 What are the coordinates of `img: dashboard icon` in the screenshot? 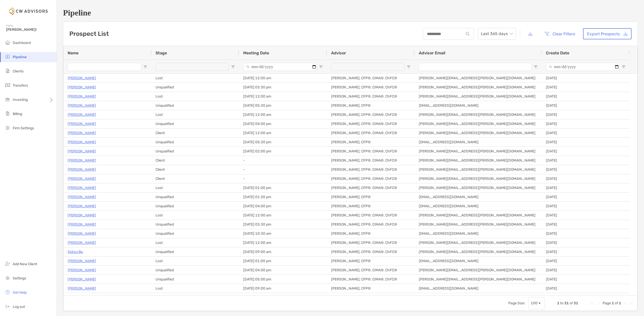 It's located at (7, 42).